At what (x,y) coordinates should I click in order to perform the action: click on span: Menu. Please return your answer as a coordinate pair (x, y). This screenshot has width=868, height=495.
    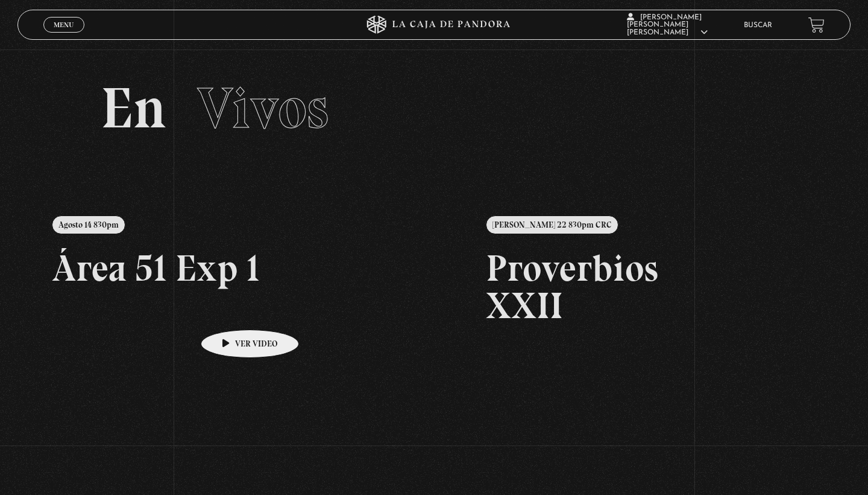
    Looking at the image, I should click on (63, 25).